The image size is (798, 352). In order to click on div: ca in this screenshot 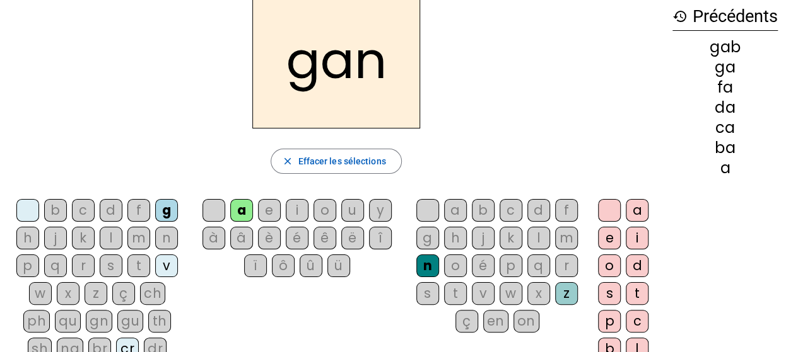, I will do `click(724, 128)`.